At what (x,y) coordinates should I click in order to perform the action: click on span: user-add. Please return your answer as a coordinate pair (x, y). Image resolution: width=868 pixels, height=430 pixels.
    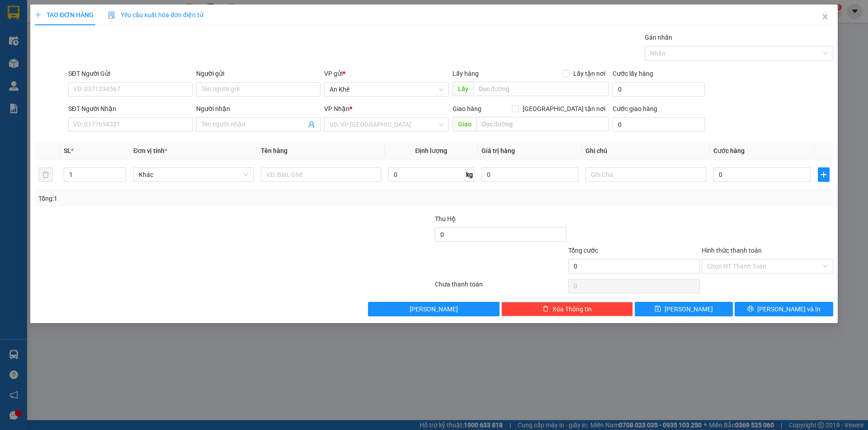
    Looking at the image, I should click on (312, 124).